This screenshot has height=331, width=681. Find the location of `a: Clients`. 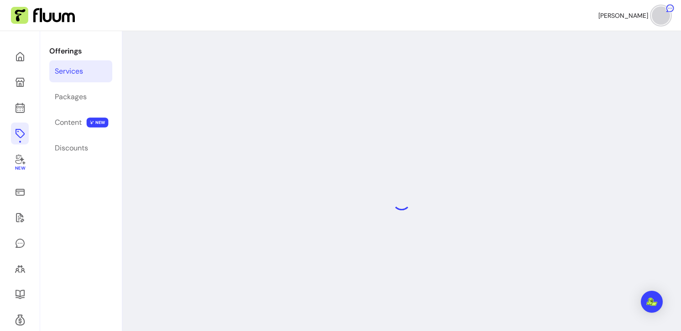

a: Clients is located at coordinates (20, 269).